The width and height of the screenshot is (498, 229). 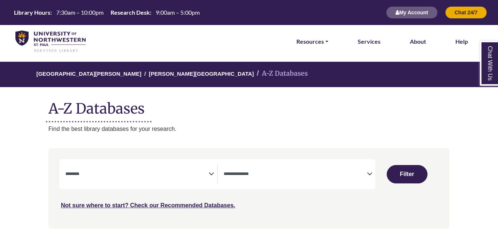 What do you see at coordinates (412, 12) in the screenshot?
I see `a: My Account` at bounding box center [412, 12].